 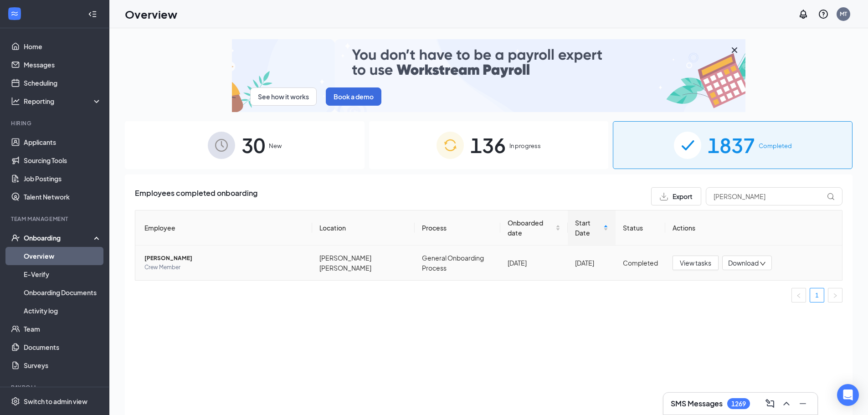 I want to click on button: Export, so click(x=676, y=196).